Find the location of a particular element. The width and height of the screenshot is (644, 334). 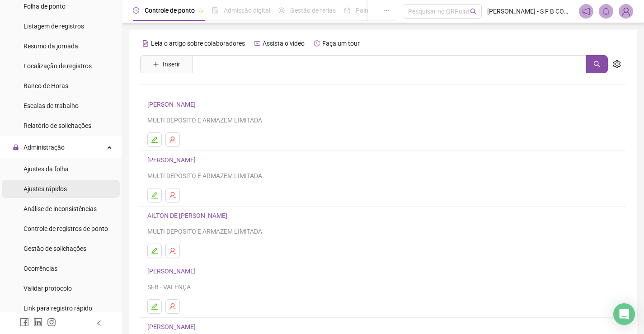

span: pushpin is located at coordinates (201, 11).